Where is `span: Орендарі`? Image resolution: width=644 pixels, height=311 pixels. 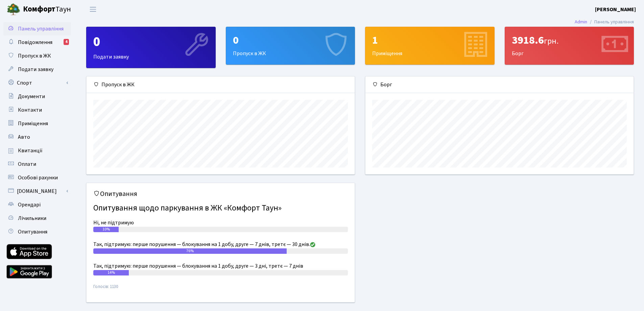
span: Орендарі is located at coordinates (29, 205).